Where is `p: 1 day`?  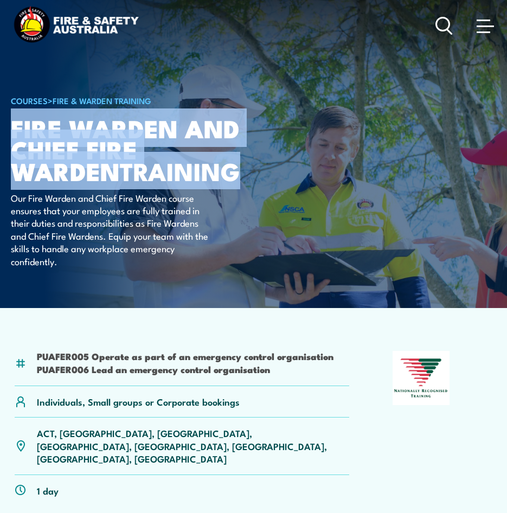 p: 1 day is located at coordinates (48, 490).